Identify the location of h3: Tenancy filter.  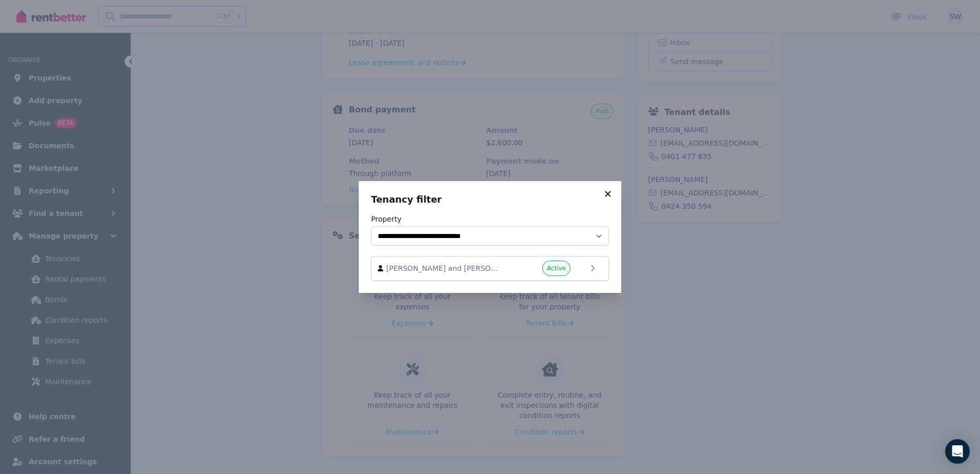
(490, 199).